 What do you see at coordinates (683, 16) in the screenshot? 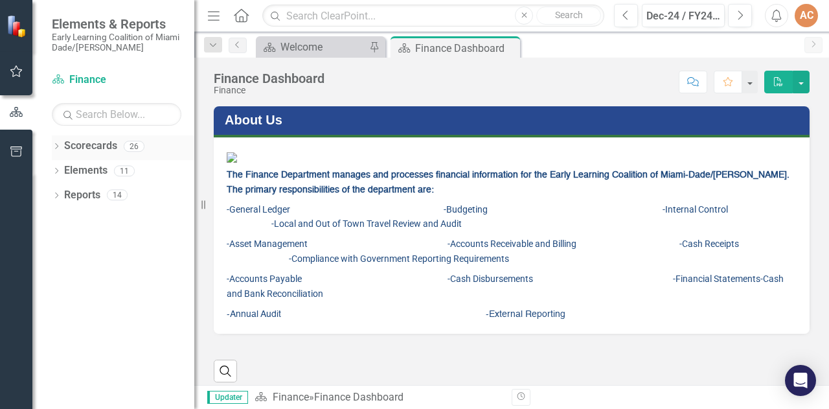
I see `div: Dec-24 / FY24/25-Q2` at bounding box center [683, 16].